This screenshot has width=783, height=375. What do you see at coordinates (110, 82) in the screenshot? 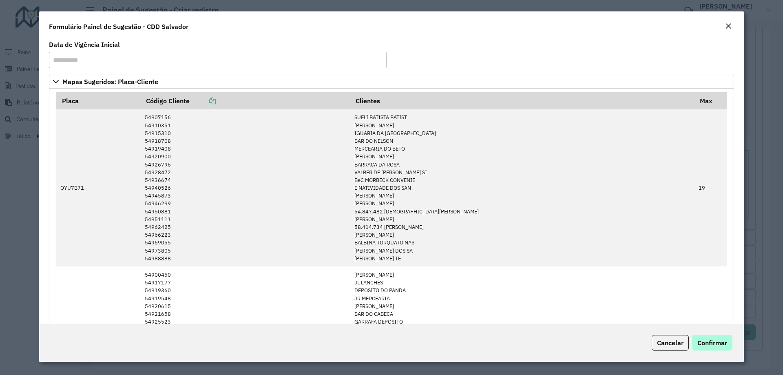
I see `span: Mapas Sugeridos: Placa-Cliente` at bounding box center [110, 82].